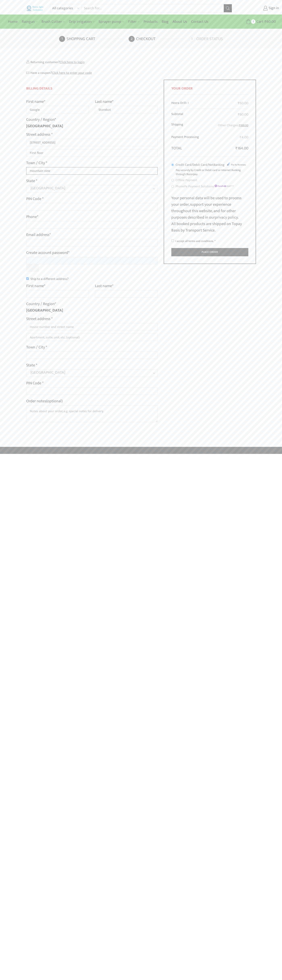  I want to click on label: Phone, so click(32, 217).